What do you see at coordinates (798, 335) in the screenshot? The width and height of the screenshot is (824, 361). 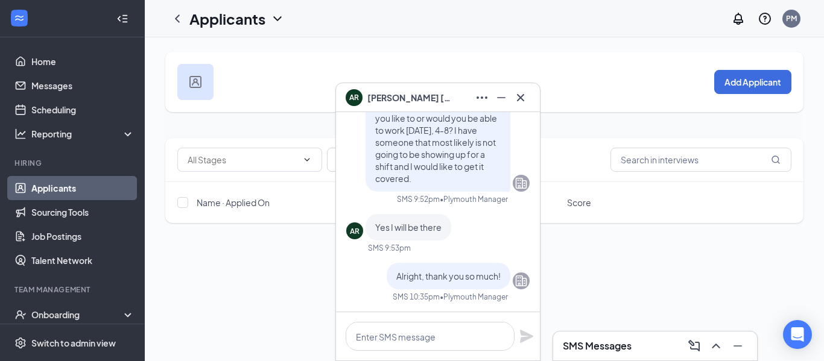 I see `div: Open Intercom Messenger` at bounding box center [798, 335].